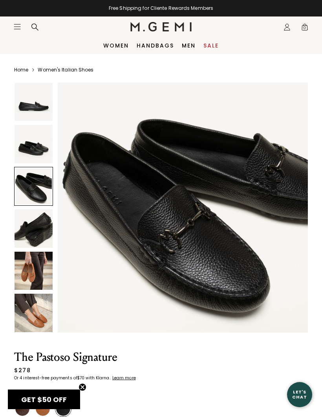 The image size is (322, 417). Describe the element at coordinates (116, 46) in the screenshot. I see `a: Women` at that location.